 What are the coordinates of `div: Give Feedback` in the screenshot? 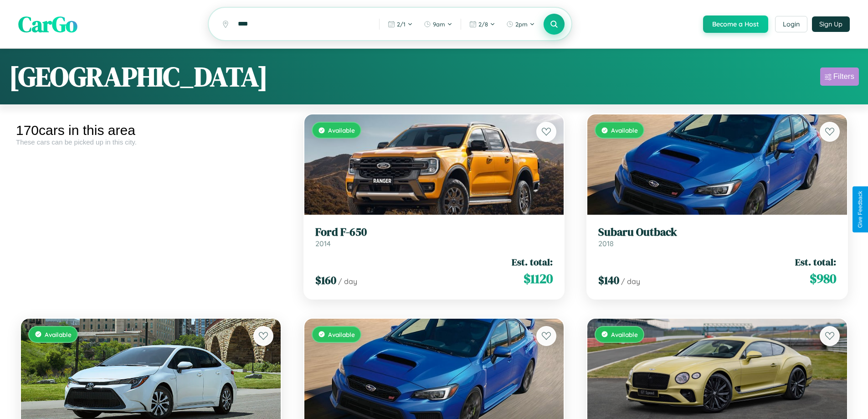 It's located at (860, 209).